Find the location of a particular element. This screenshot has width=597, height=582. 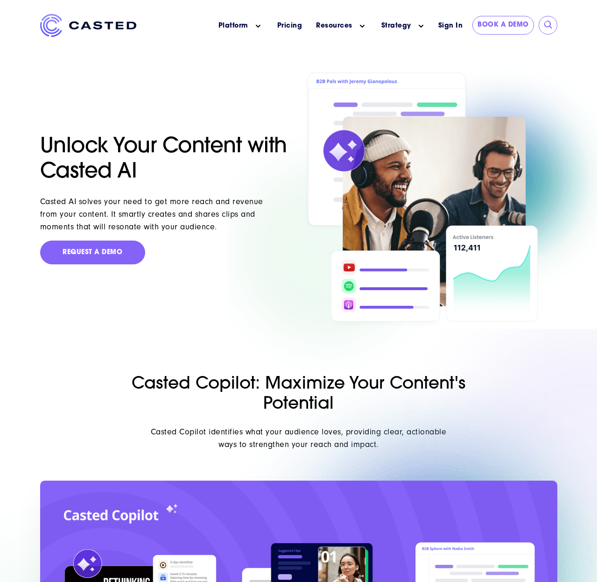

img: Casted AI Enhances Content is located at coordinates (421, 199).